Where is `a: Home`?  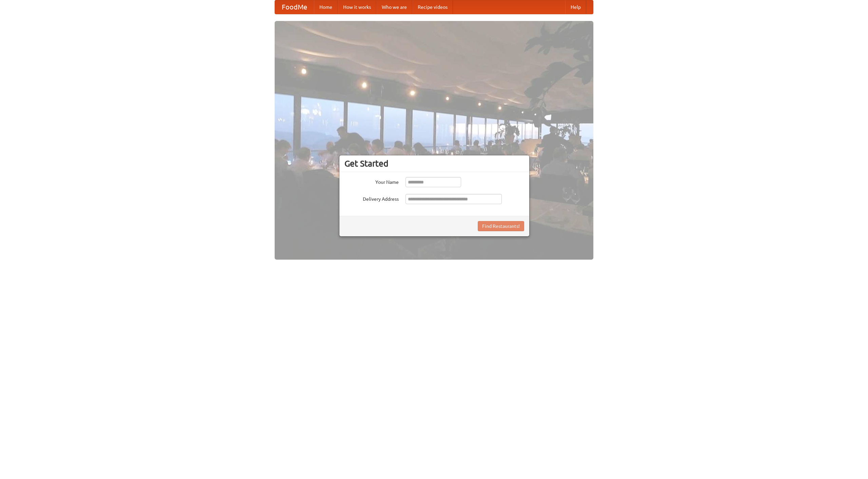 a: Home is located at coordinates (326, 7).